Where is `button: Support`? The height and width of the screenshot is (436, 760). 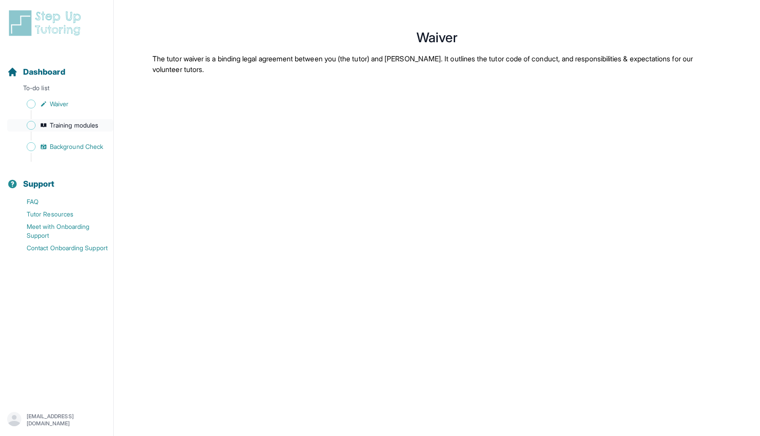
button: Support is located at coordinates (56, 179).